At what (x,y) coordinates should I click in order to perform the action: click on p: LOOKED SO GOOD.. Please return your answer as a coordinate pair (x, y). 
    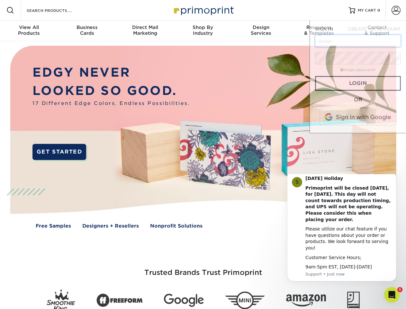
    Looking at the image, I should click on (111, 91).